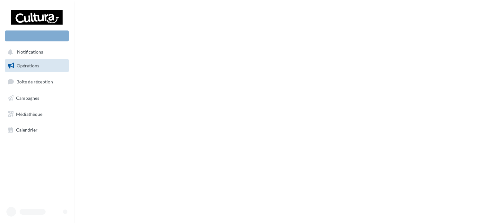 The image size is (493, 223). I want to click on span: Opérations, so click(28, 65).